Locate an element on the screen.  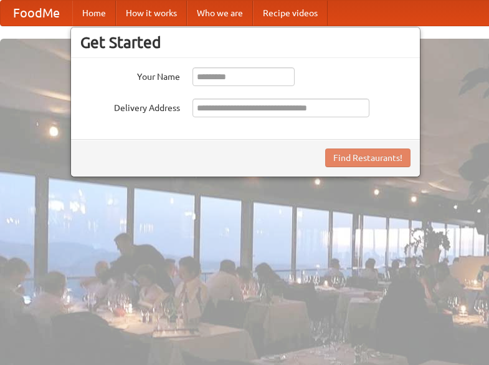
label: Your Name is located at coordinates (130, 75).